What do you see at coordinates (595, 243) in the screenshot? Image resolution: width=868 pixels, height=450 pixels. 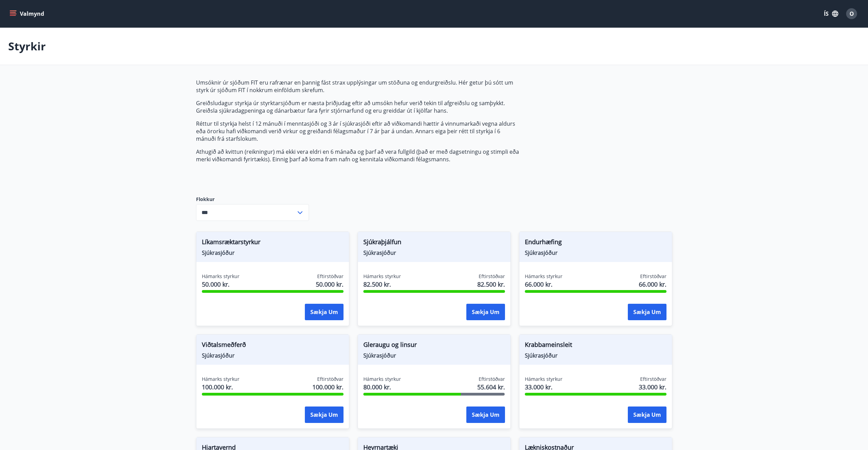 I see `span: Endurhæfing` at bounding box center [595, 243].